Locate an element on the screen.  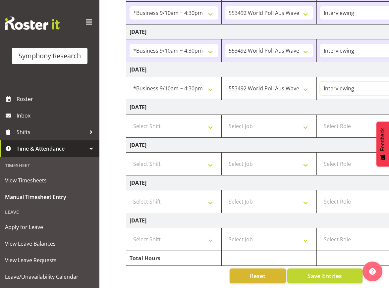
a: View Leave Balances is located at coordinates (50, 244).